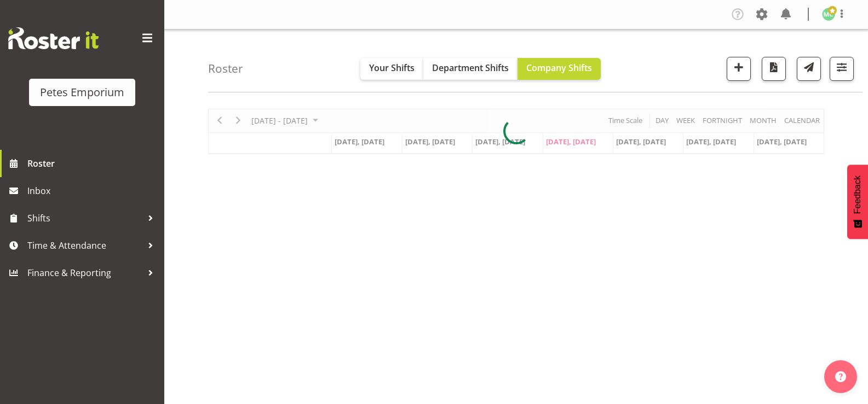 The width and height of the screenshot is (868, 404). I want to click on h4: Roster, so click(226, 69).